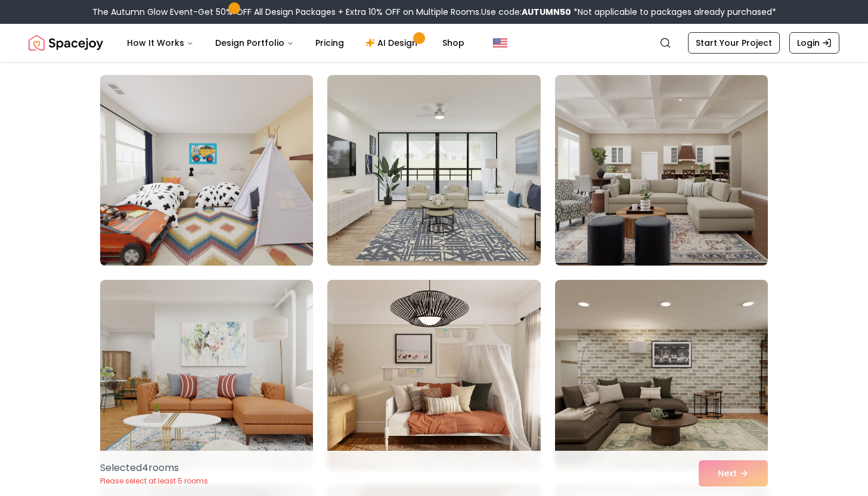 The image size is (868, 496). Describe the element at coordinates (673, 12) in the screenshot. I see `span: *Not applicable to packages already purchased*` at that location.